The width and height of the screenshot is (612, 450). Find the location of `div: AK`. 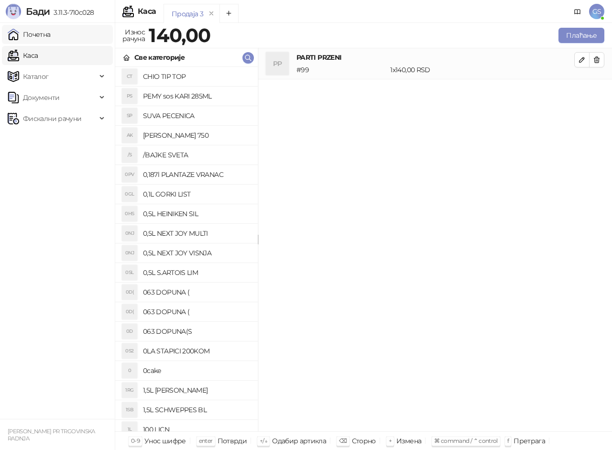

div: AK is located at coordinates (130, 135).